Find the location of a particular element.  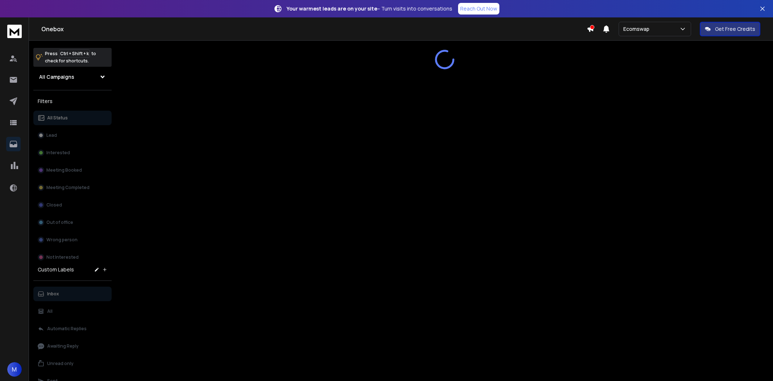

p: Reach Out Now is located at coordinates (479, 9).